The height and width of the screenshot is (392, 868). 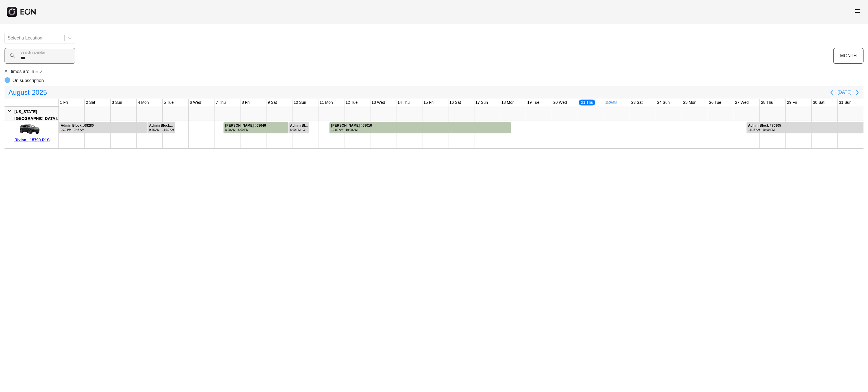 What do you see at coordinates (420, 127) in the screenshot?
I see `div: Rented for 7 days by Jessica Catananzi Current status is completed` at bounding box center [420, 127].